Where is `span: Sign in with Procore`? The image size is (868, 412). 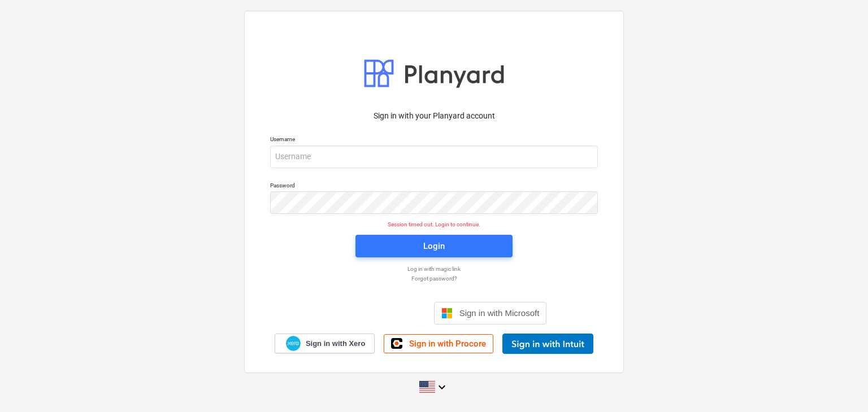 span: Sign in with Procore is located at coordinates (447, 344).